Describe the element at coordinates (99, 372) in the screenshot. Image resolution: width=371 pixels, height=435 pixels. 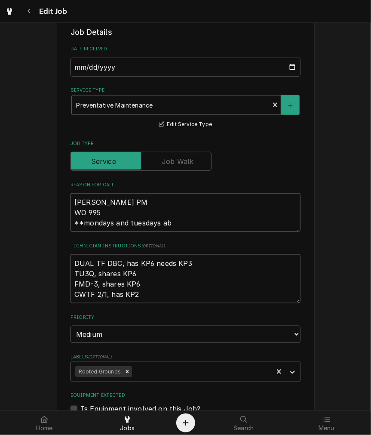
I see `div: Rooted Grounds` at that location.